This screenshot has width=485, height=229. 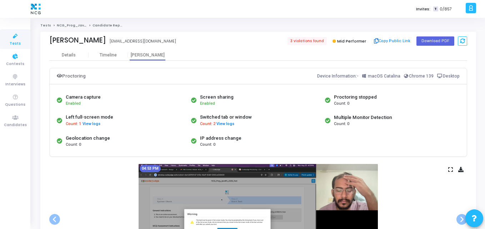 I want to click on div: Switched tab or window, so click(x=225, y=117).